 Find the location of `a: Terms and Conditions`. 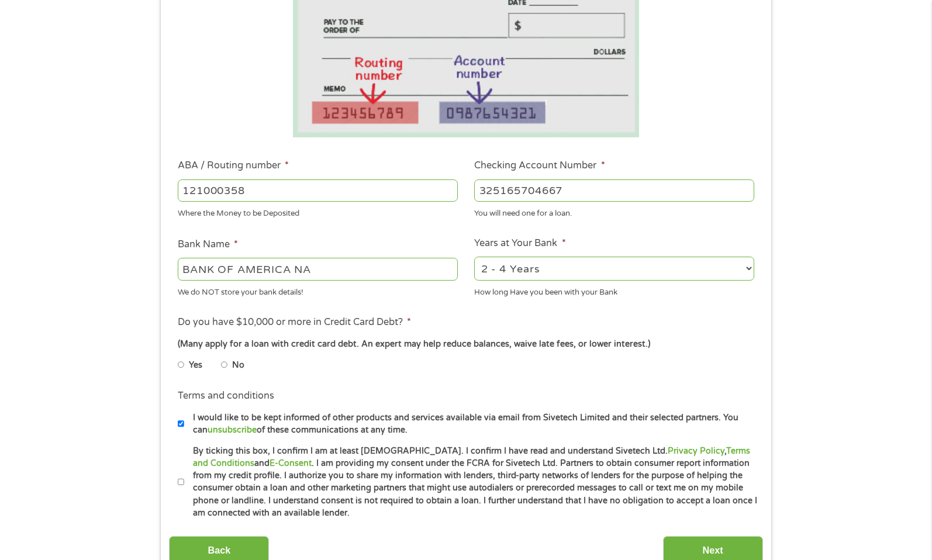

a: Terms and Conditions is located at coordinates (472, 458).